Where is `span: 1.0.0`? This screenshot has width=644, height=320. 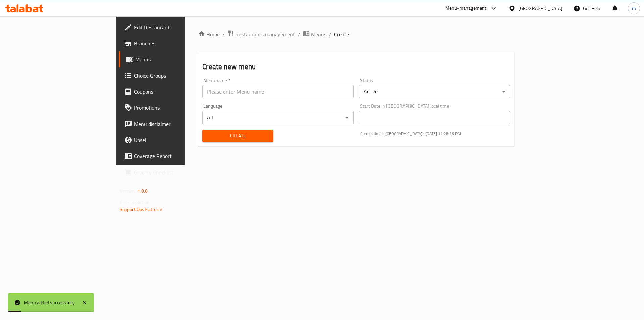
span: 1.0.0 is located at coordinates (143, 191).